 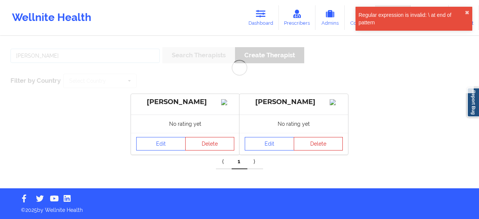 I want to click on a: Report Bug, so click(x=473, y=102).